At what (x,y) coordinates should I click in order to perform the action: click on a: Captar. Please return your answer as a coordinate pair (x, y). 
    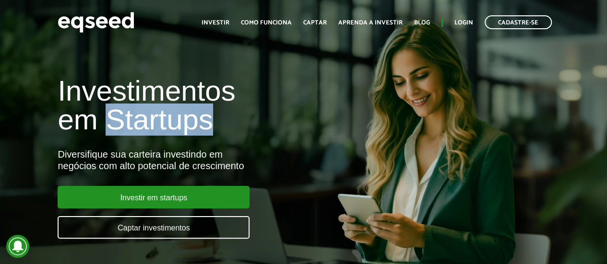
    Looking at the image, I should click on (315, 23).